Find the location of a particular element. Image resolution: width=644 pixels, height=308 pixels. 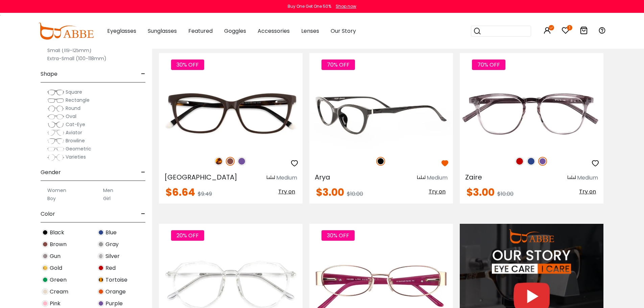

label: Girl is located at coordinates (107, 199).